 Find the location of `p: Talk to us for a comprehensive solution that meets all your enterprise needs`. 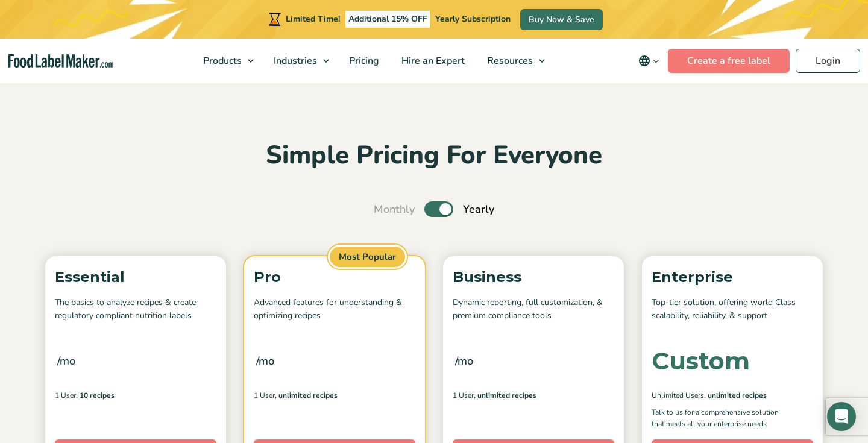

p: Talk to us for a comprehensive solution that meets all your enterprise needs is located at coordinates (721, 418).